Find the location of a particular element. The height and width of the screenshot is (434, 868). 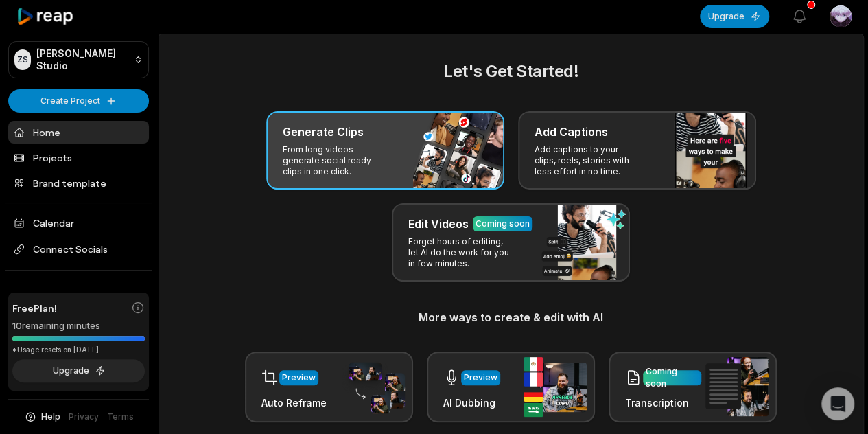

img: transcription.png is located at coordinates (738, 387).